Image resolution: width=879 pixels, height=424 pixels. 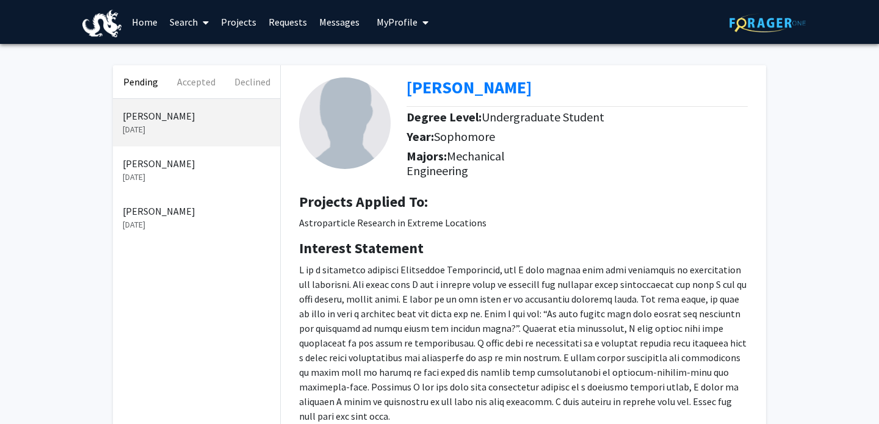 I want to click on b: Interest Statement, so click(x=361, y=248).